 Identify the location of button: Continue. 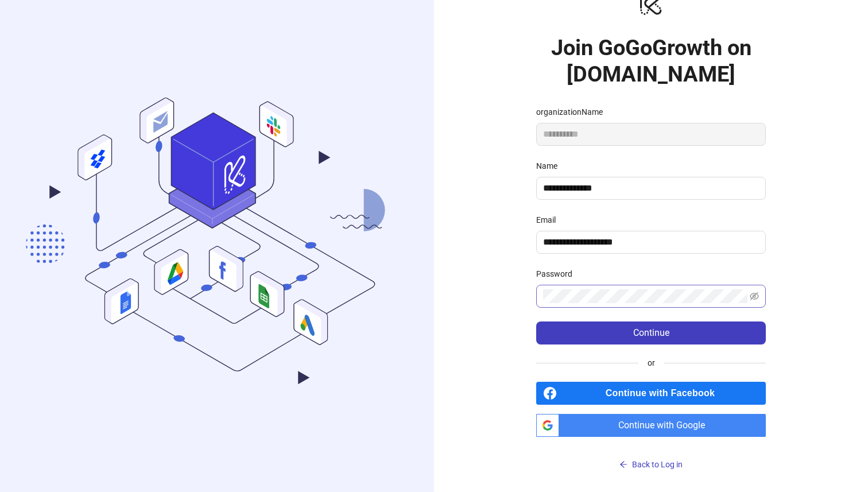
(651, 333).